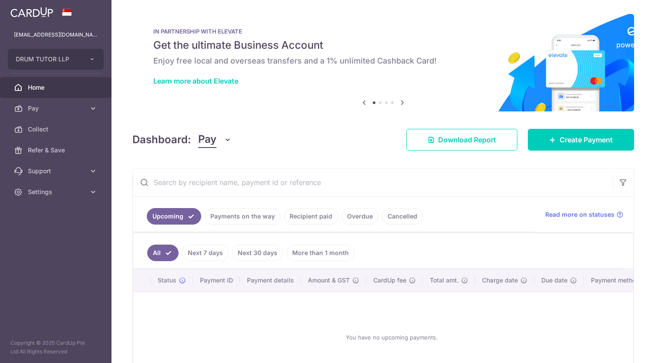 Image resolution: width=655 pixels, height=363 pixels. Describe the element at coordinates (321, 253) in the screenshot. I see `a: More than 1 month` at that location.